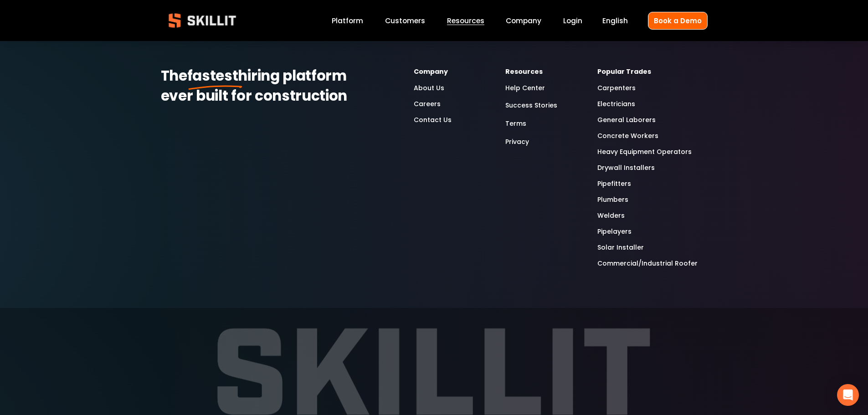  I want to click on a: Solar Installer, so click(620, 247).